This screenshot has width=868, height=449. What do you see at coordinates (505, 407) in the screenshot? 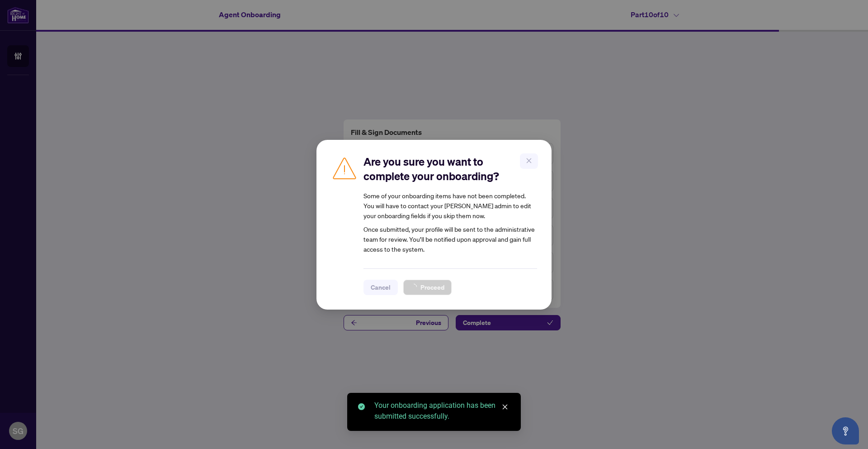
I see `span: close` at bounding box center [505, 407].